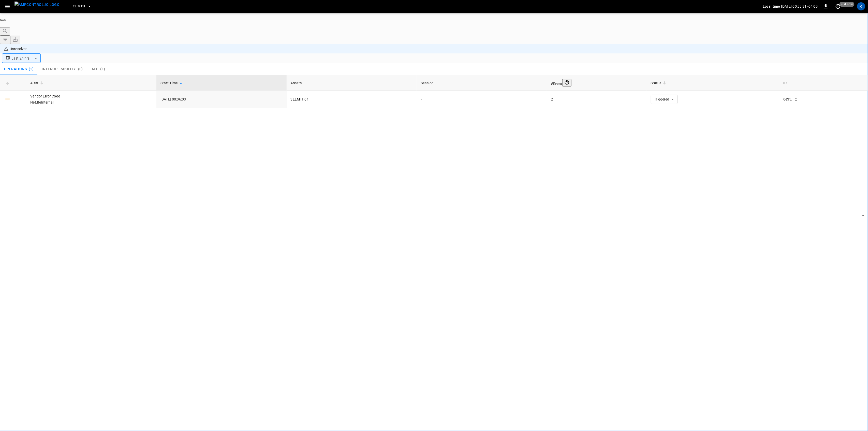 The image size is (868, 431). Describe the element at coordinates (847, 4) in the screenshot. I see `span: just now` at that location.